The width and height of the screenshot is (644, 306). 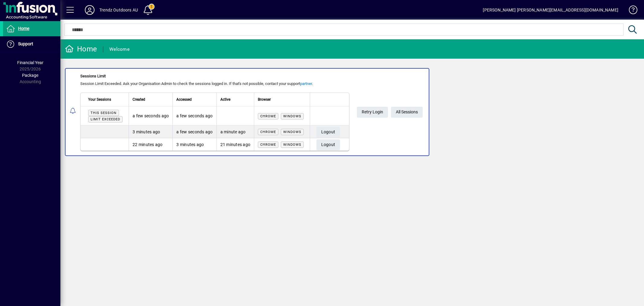 What do you see at coordinates (306, 83) in the screenshot?
I see `a: partner` at bounding box center [306, 83].